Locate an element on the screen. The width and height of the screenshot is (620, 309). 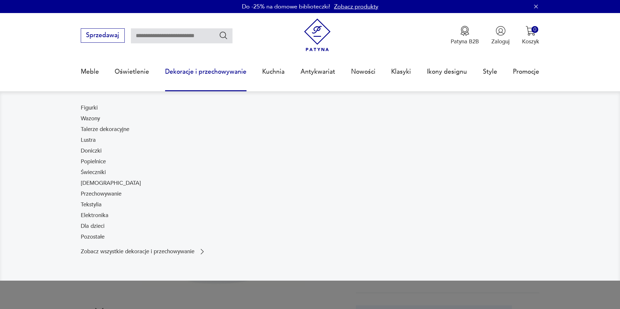
a: Style is located at coordinates (490, 72).